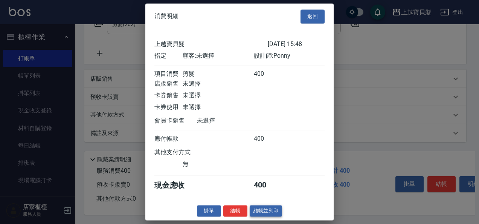  Describe the element at coordinates (175, 185) in the screenshot. I see `div: 現金應收` at that location.